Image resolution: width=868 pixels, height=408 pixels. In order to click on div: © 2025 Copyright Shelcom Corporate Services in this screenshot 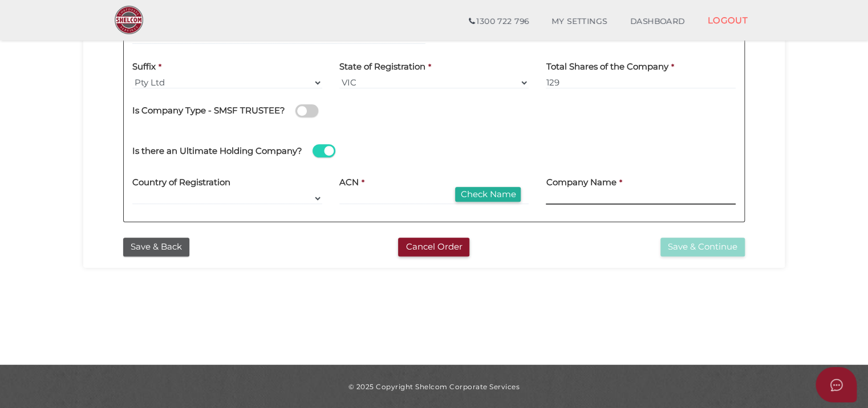, I will do `click(434, 387)`.